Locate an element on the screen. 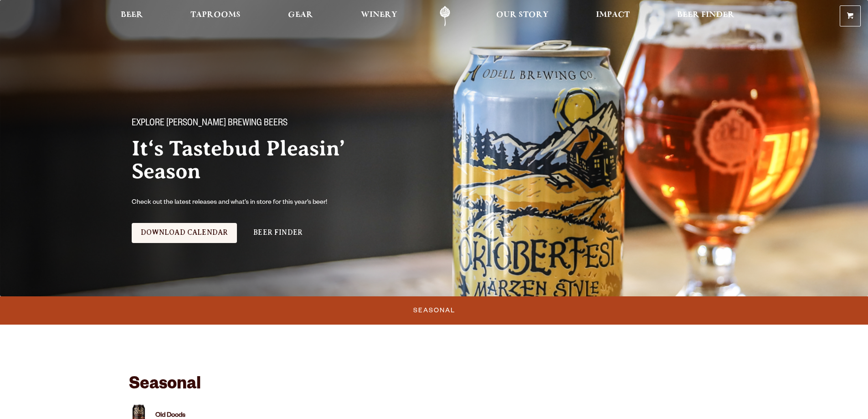 The image size is (868, 419). a: Odell Home is located at coordinates (444, 16).